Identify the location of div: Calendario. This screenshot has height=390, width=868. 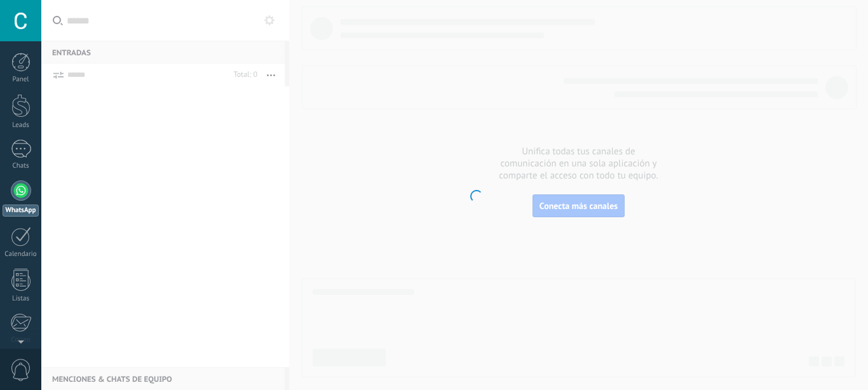
(21, 254).